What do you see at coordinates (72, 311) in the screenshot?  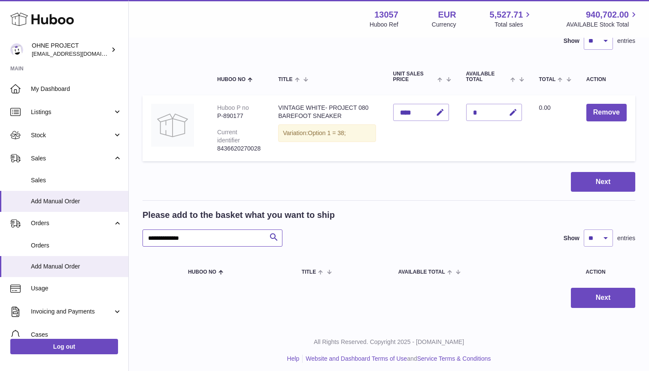 I see `span: Invoicing and Payments` at bounding box center [72, 311].